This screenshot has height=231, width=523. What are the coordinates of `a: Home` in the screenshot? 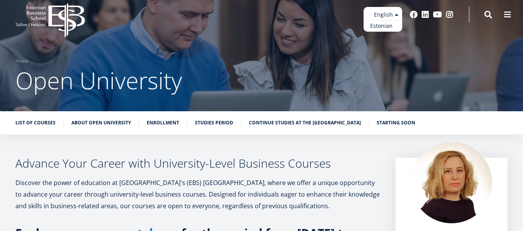 It's located at (22, 61).